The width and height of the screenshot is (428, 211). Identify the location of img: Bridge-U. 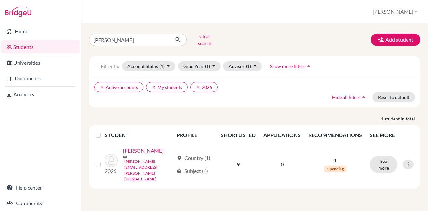
(18, 12).